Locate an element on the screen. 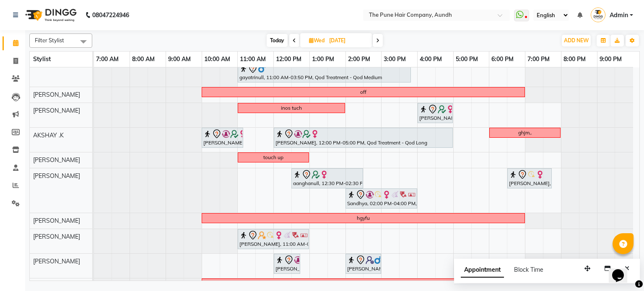 Image resolution: width=644 pixels, height=291 pixels. a: 6:00 PM is located at coordinates (502, 59).